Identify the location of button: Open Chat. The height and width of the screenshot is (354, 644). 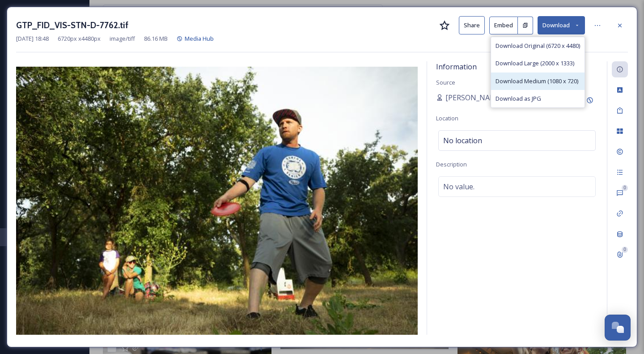
(617, 327).